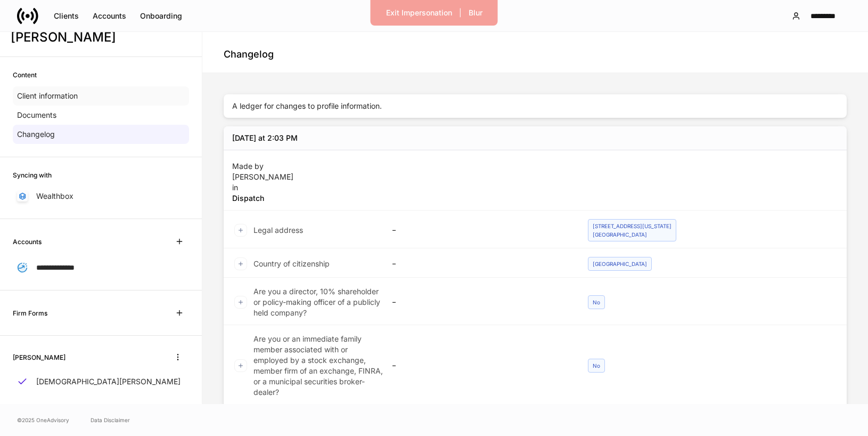 Image resolution: width=868 pixels, height=436 pixels. I want to click on span: © 2025 OneAdvisory, so click(43, 420).